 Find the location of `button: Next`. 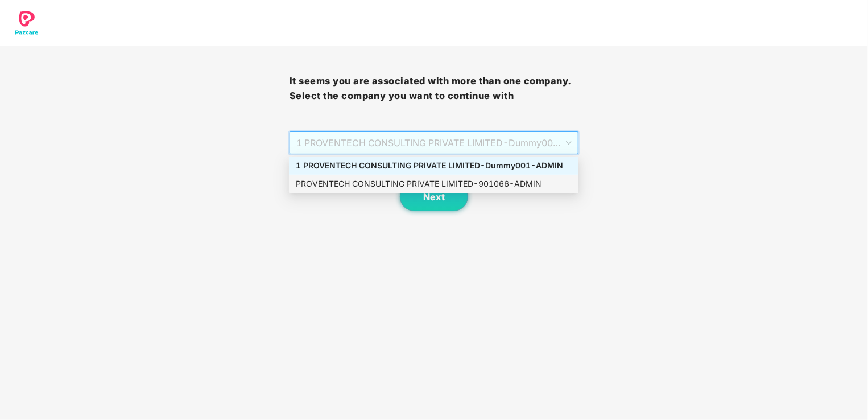

button: Next is located at coordinates (434, 197).